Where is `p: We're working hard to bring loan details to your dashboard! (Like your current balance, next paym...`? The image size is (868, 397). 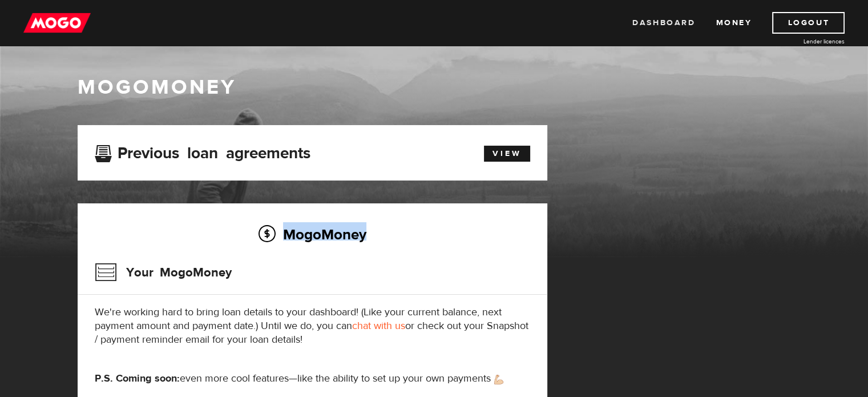
p: We're working hard to bring loan details to your dashboard! (Like your current balance, next paym... is located at coordinates (312, 326).